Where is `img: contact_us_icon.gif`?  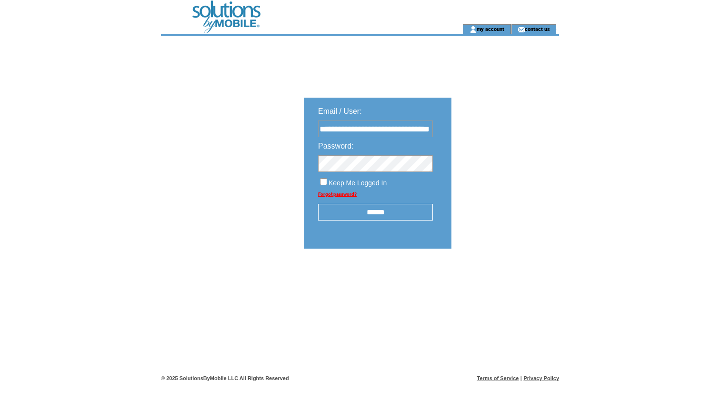 img: contact_us_icon.gif is located at coordinates (521, 30).